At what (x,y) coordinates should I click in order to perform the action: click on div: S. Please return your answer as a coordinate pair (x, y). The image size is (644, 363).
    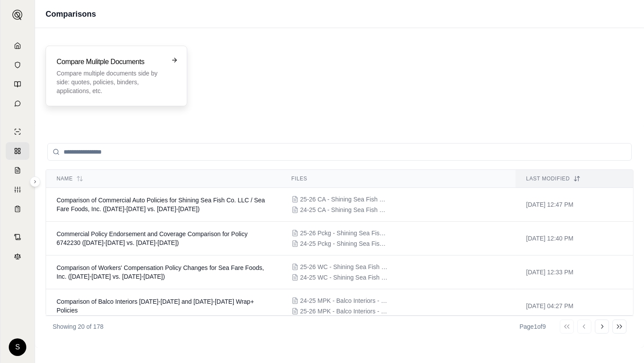
    Looking at the image, I should click on (17, 346).